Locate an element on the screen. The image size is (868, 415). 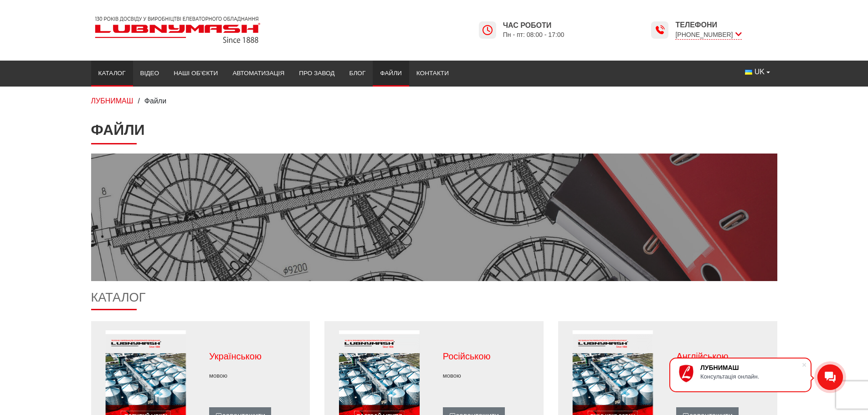
a: Блог is located at coordinates (357, 73).